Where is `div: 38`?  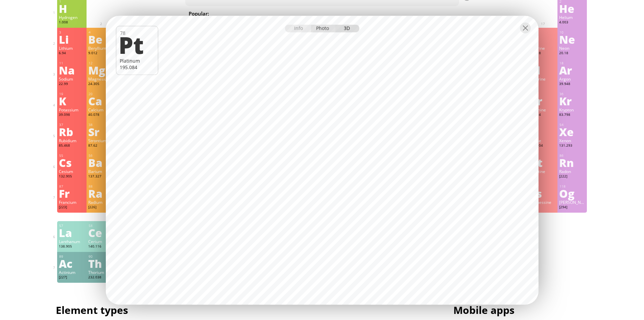 div: 38 is located at coordinates (101, 125).